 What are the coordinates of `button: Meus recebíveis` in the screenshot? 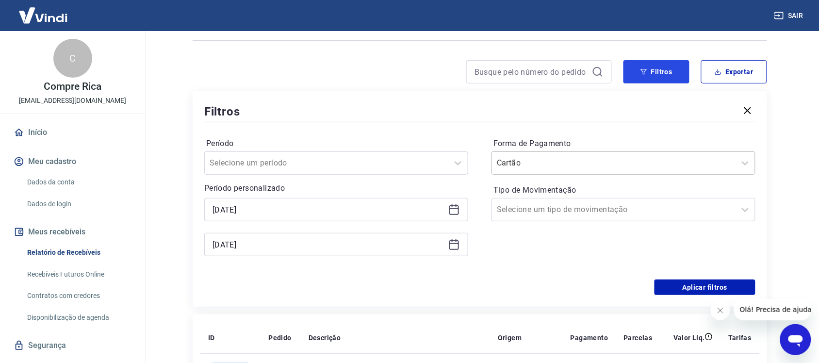 It's located at (72, 232).